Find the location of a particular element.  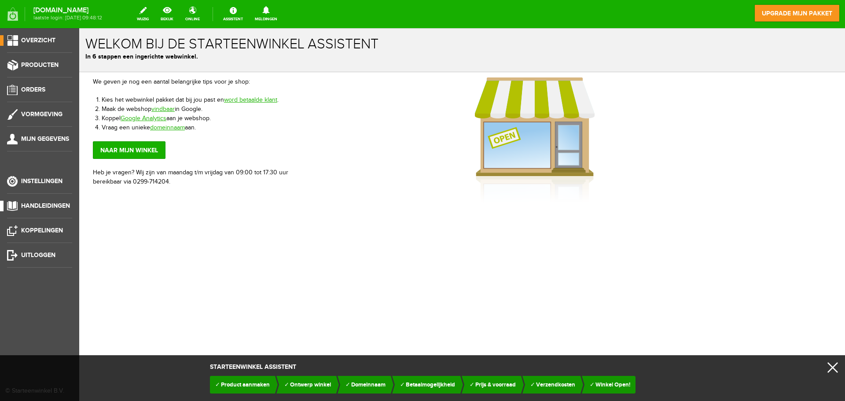

a: upgrade mijn pakket is located at coordinates (797, 13).